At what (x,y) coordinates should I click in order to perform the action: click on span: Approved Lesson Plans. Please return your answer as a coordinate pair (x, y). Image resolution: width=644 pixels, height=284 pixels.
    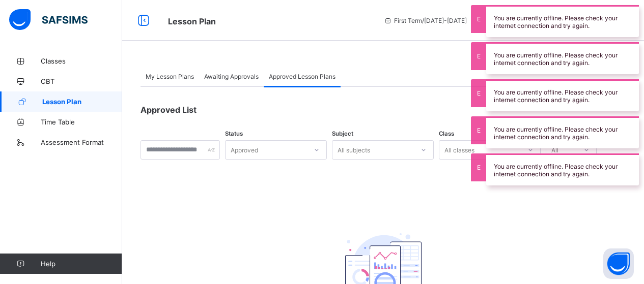
    Looking at the image, I should click on (302, 76).